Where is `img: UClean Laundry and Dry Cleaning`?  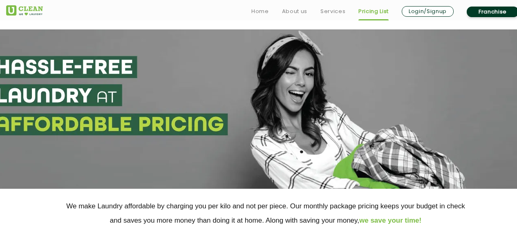
img: UClean Laundry and Dry Cleaning is located at coordinates (25, 10).